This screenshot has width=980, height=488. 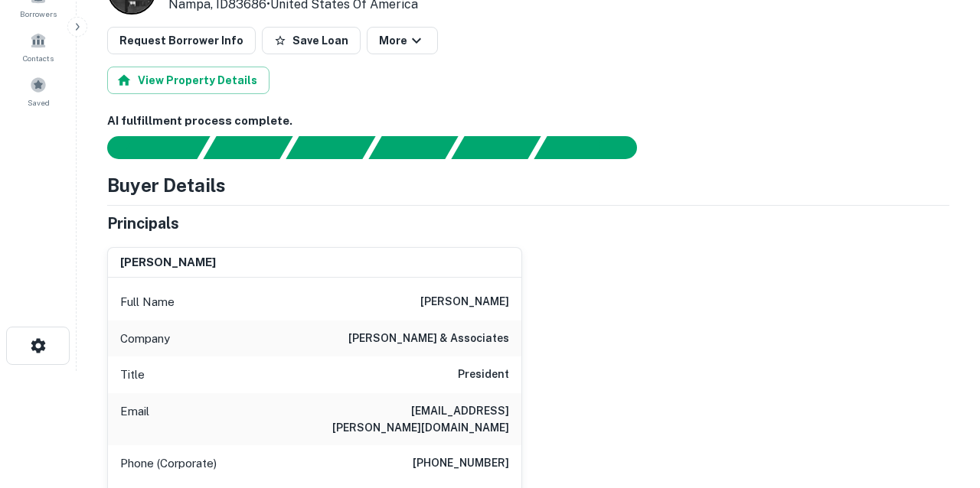 I want to click on p: Email, so click(x=135, y=419).